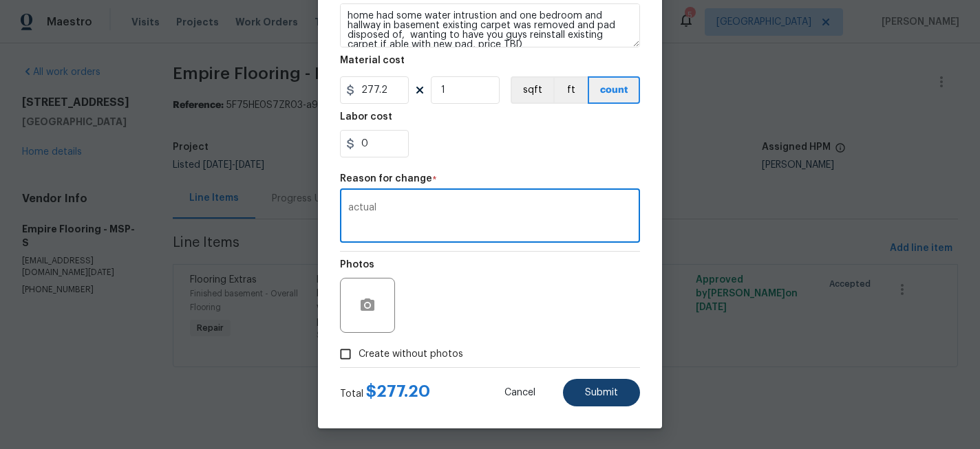 The width and height of the screenshot is (980, 449). Describe the element at coordinates (373, 61) in the screenshot. I see `h5: Material cost` at that location.